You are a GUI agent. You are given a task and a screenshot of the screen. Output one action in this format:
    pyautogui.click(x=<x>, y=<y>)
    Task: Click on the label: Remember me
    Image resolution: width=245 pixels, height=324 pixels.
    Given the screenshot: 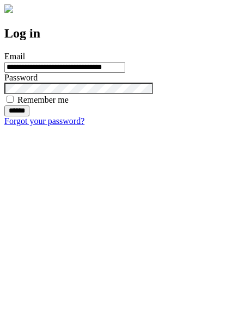 What is the action you would take?
    pyautogui.click(x=43, y=99)
    